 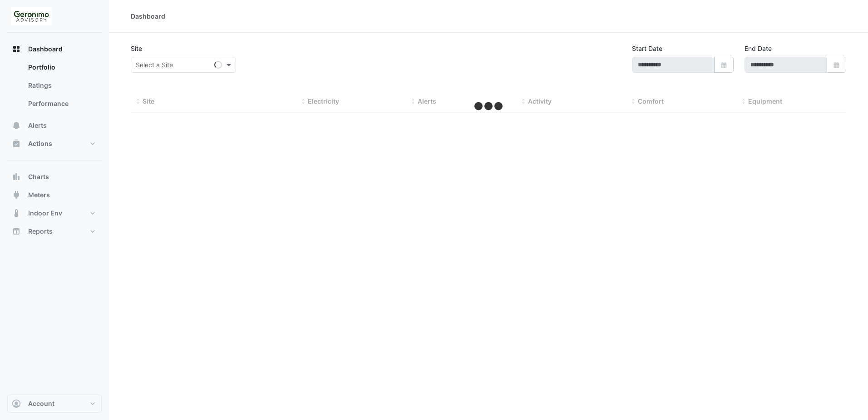 What do you see at coordinates (55, 144) in the screenshot?
I see `button: Actions` at bounding box center [55, 144].